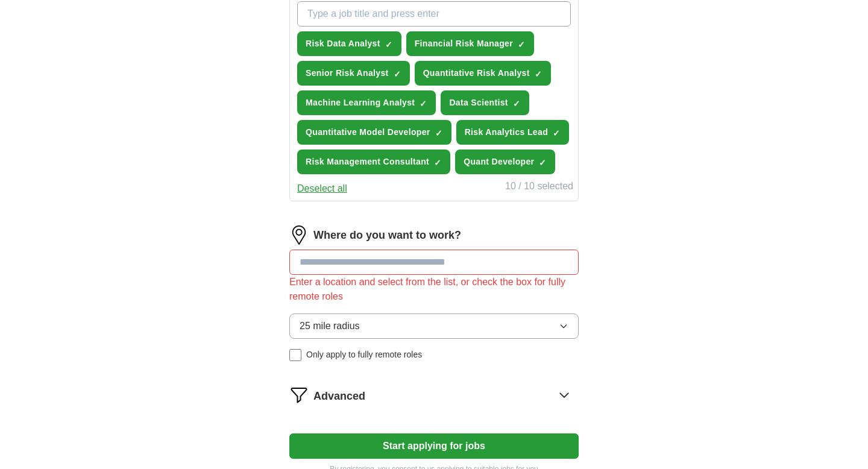 The height and width of the screenshot is (469, 868). Describe the element at coordinates (470, 43) in the screenshot. I see `button: Financial Risk Manager✓` at that location.